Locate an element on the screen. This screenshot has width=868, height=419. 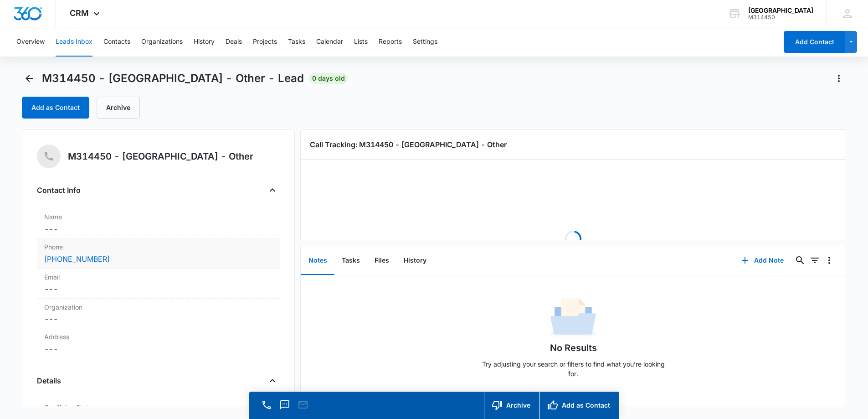
button: Organizations is located at coordinates (162, 42).